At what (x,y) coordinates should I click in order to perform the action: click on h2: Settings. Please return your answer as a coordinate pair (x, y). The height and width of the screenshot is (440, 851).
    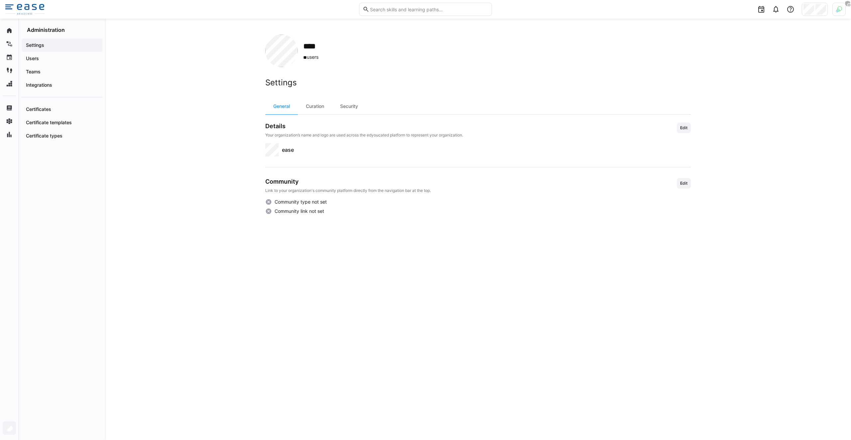
    Looking at the image, I should click on (478, 83).